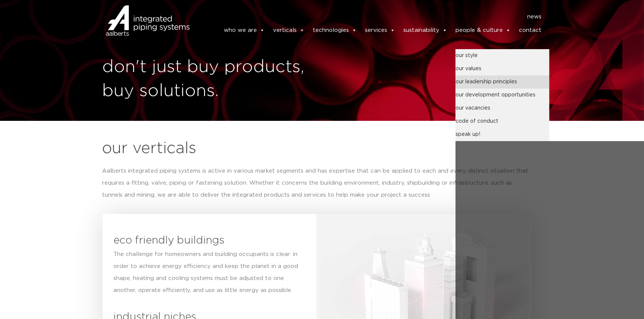 This screenshot has width=644, height=319. I want to click on a: technologies, so click(335, 30).